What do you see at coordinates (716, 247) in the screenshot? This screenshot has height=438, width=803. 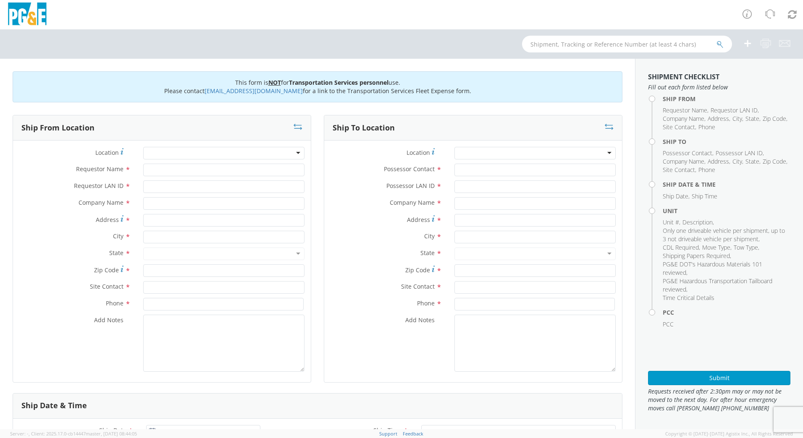 I see `span: Move Type` at bounding box center [716, 247].